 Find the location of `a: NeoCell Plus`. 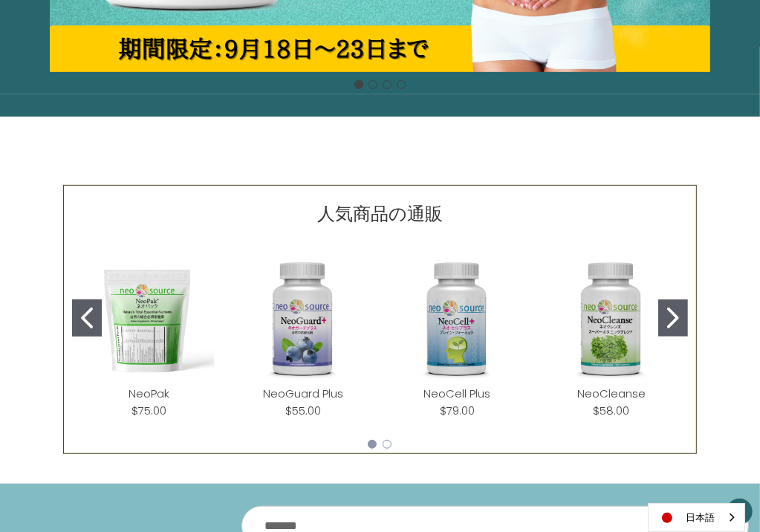

a: NeoCell Plus is located at coordinates (457, 393).